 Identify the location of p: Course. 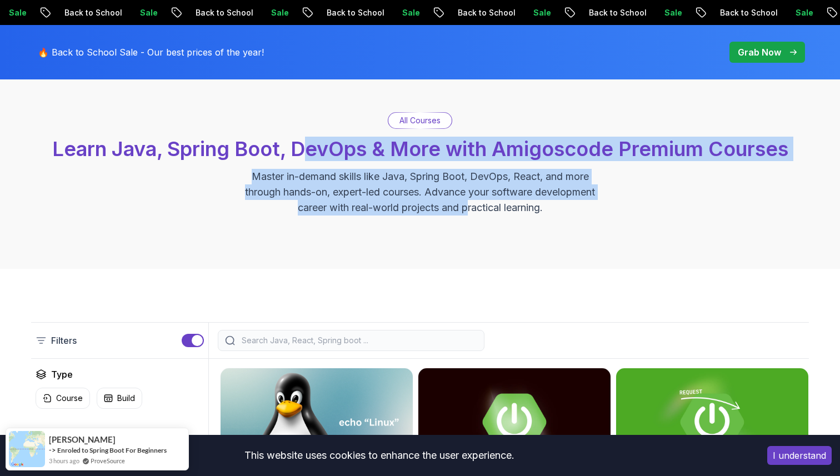
(69, 398).